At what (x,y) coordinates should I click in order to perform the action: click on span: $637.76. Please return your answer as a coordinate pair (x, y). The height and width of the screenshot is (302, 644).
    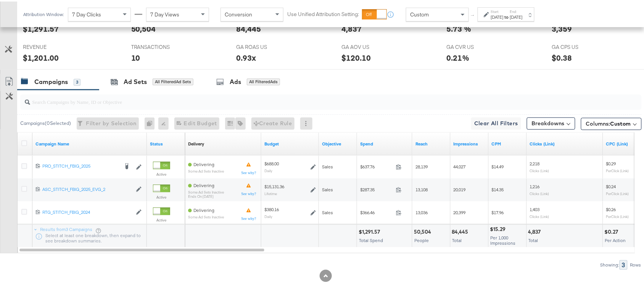
    Looking at the image, I should click on (377, 166).